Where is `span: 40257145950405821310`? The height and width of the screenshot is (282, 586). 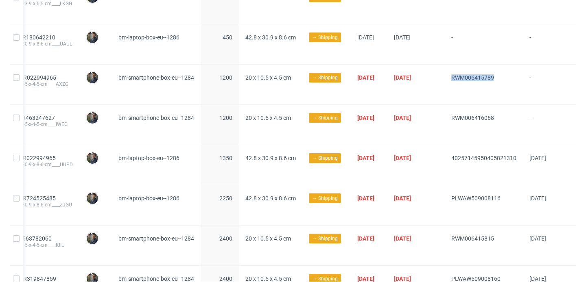
span: 40257145950405821310 is located at coordinates (484, 158).